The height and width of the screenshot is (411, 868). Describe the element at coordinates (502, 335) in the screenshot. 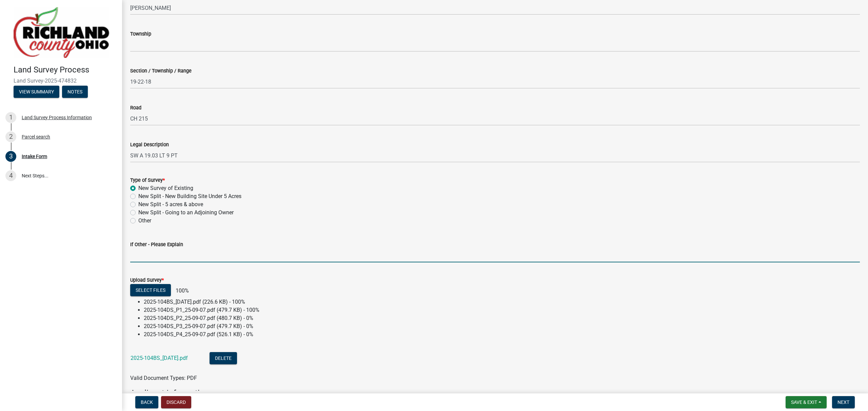

I see `li: 2025-104DS_P4_25-09-07.pdf (526.1 KB) - 0%` at that location.